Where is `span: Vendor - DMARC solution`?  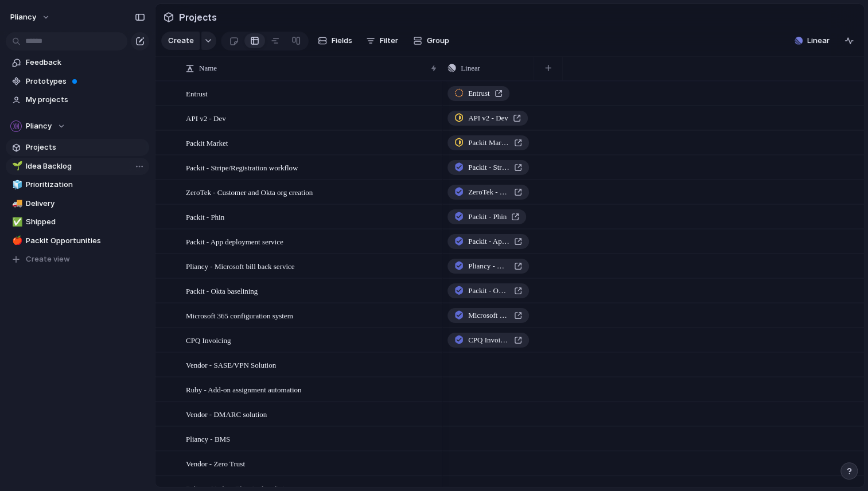
span: Vendor - DMARC solution is located at coordinates (226, 413).